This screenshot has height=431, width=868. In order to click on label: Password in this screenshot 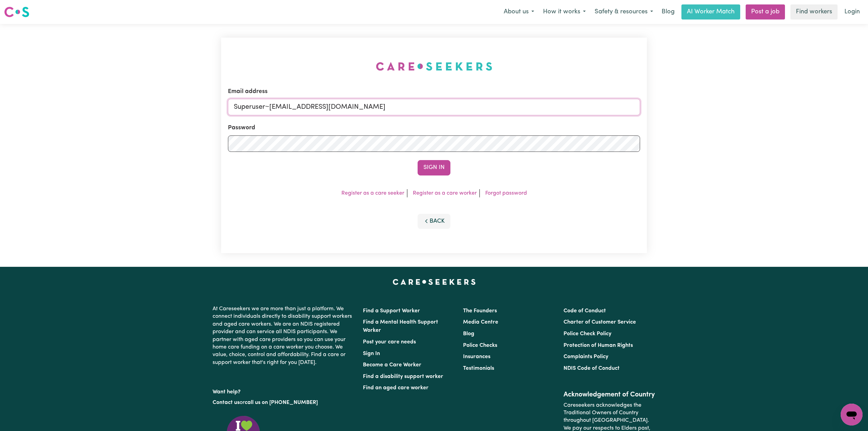, I will do `click(242, 127)`.